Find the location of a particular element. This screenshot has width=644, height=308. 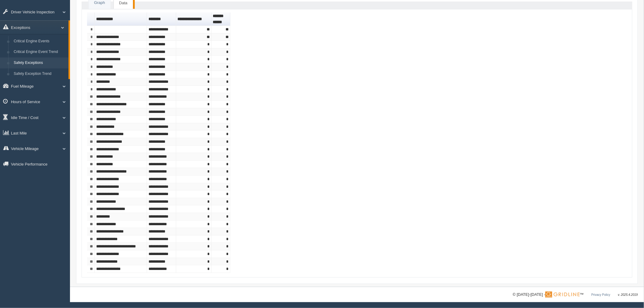

span: v. 2025.4.2019 is located at coordinates (627, 295).